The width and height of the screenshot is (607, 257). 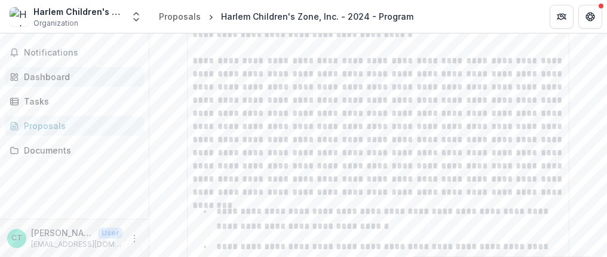 I want to click on a: Dashboard, so click(x=74, y=76).